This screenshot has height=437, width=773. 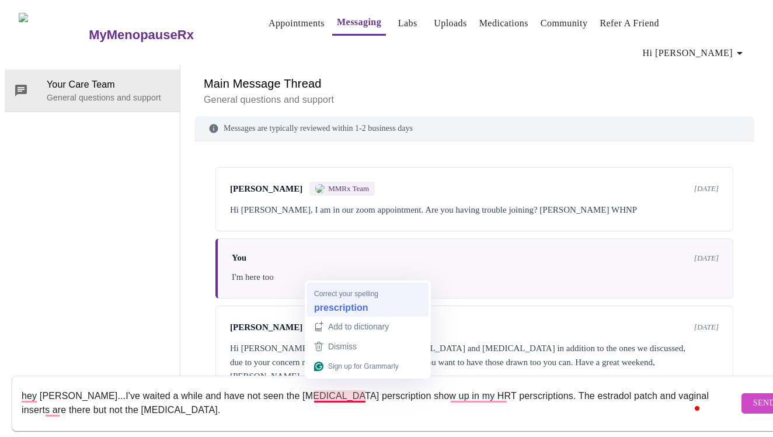 I want to click on img: MyMenopauseRx Logo, so click(x=53, y=34).